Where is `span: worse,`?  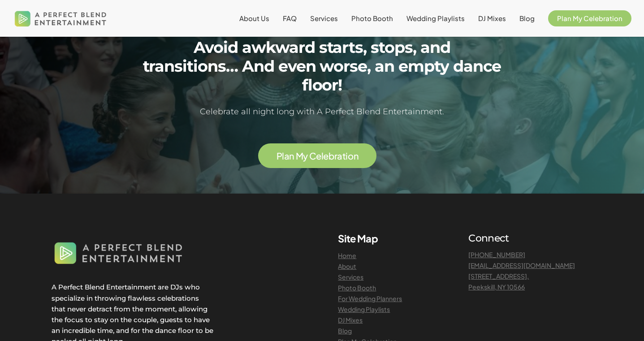 span: worse, is located at coordinates (345, 66).